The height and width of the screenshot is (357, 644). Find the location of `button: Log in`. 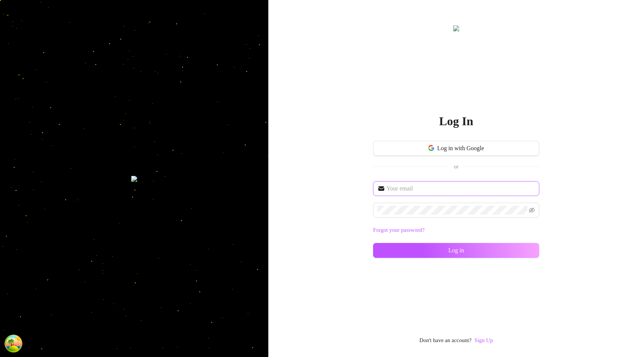

button: Log in is located at coordinates (456, 251).